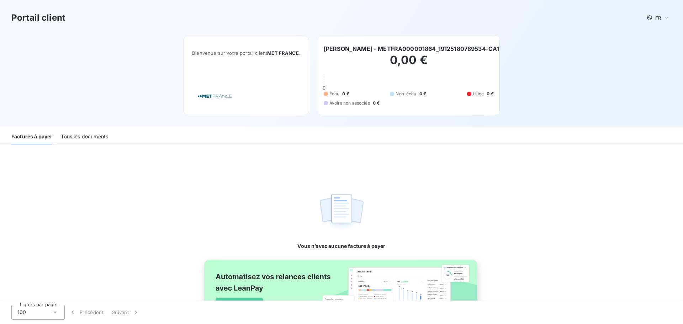 The width and height of the screenshot is (683, 324). What do you see at coordinates (22, 312) in the screenshot?
I see `span: 100` at bounding box center [22, 312].